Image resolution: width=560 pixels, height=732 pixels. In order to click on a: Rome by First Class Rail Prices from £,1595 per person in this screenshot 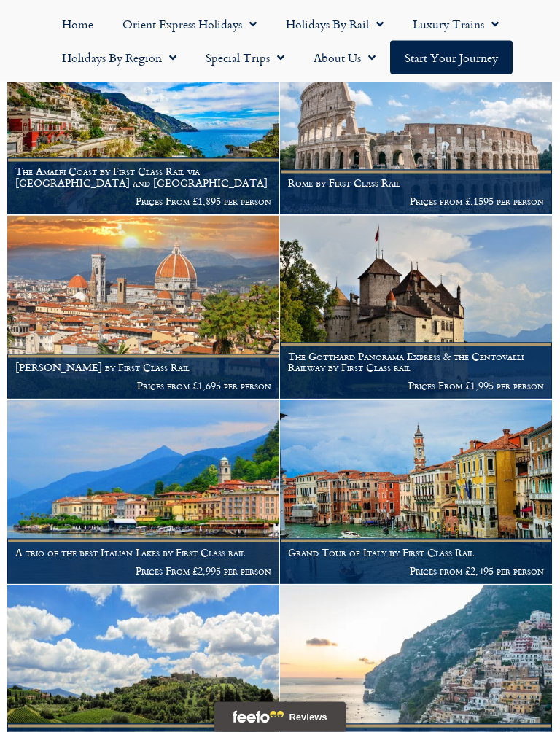, I will do `click(416, 124)`.